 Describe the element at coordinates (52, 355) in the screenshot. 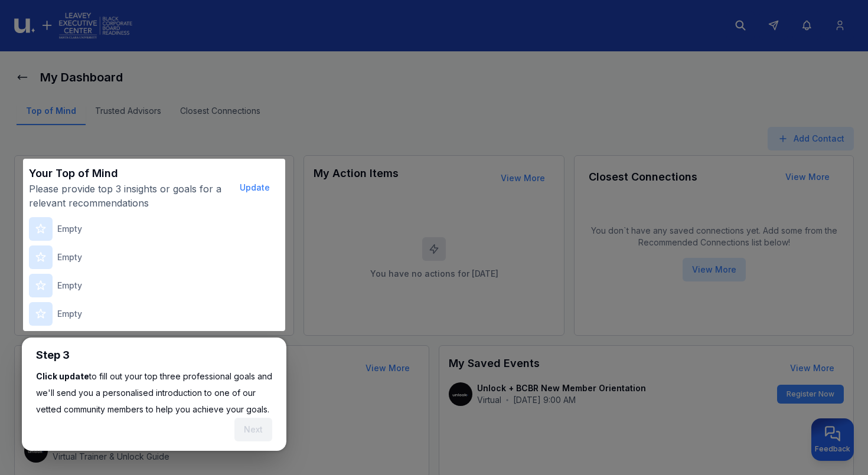

I see `h4: Step 3` at that location.